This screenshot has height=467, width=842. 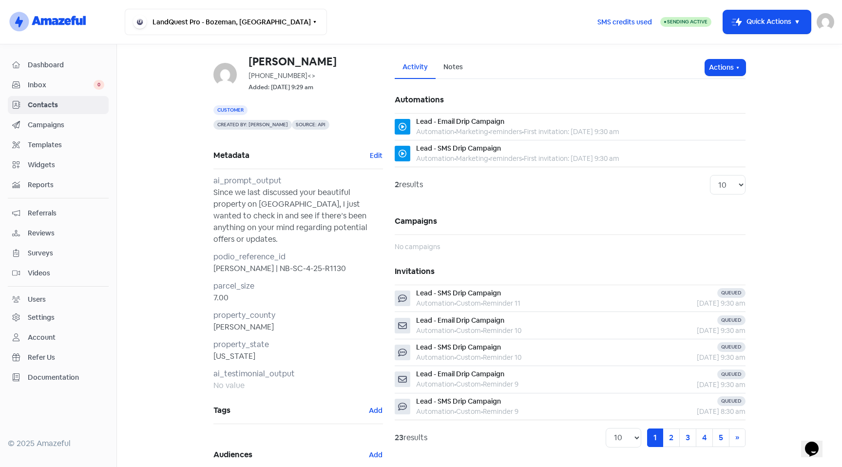 I want to click on span: Lead - SMS Drip Campaign, so click(x=458, y=401).